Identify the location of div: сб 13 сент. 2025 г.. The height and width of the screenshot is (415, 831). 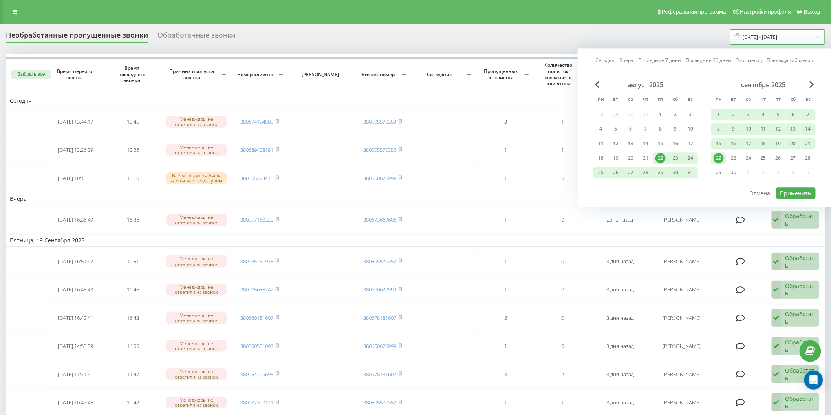
(793, 129).